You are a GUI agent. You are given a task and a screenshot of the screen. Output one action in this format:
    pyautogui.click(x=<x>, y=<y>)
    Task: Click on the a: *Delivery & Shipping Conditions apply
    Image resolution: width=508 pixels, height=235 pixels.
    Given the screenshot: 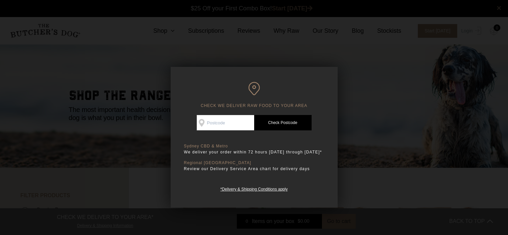 What is the action you would take?
    pyautogui.click(x=254, y=188)
    